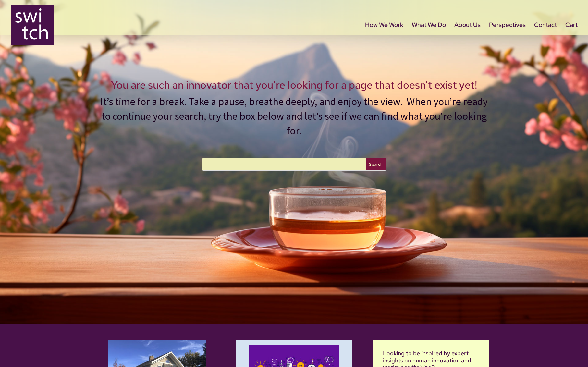 The width and height of the screenshot is (588, 367). What do you see at coordinates (467, 36) in the screenshot?
I see `a: About Us` at bounding box center [467, 36].